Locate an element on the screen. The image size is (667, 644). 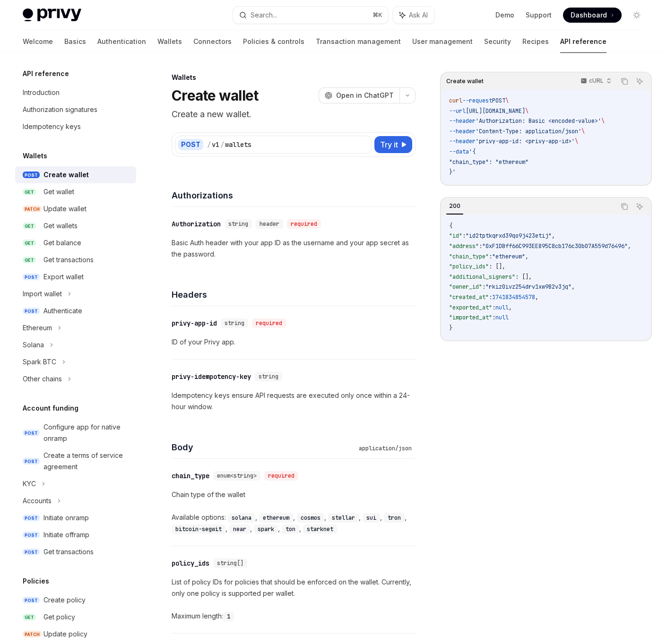
span: 'Content-Type: application/json' is located at coordinates (528, 131).